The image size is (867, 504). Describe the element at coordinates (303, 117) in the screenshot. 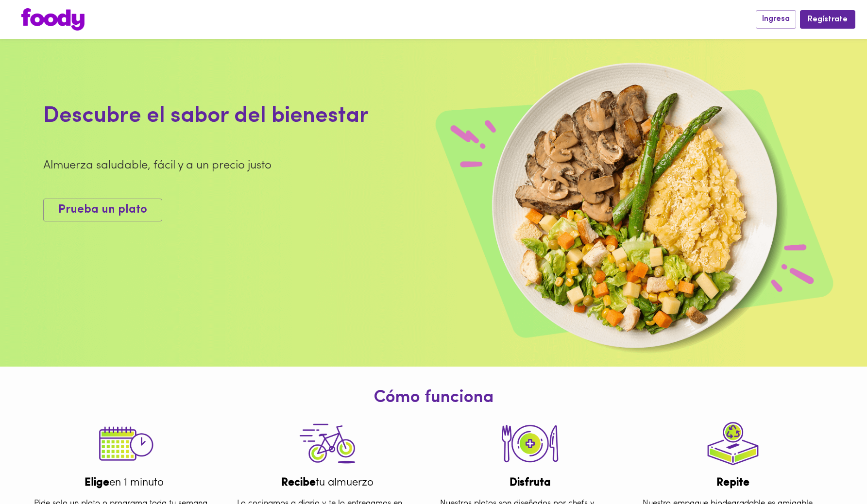

I see `div: Descubre el sabor del bienestar` at that location.